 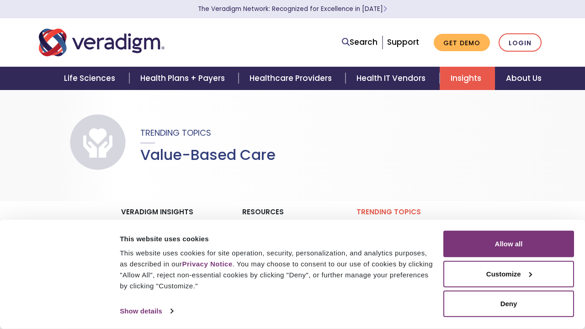 I want to click on a: Insights, so click(x=467, y=78).